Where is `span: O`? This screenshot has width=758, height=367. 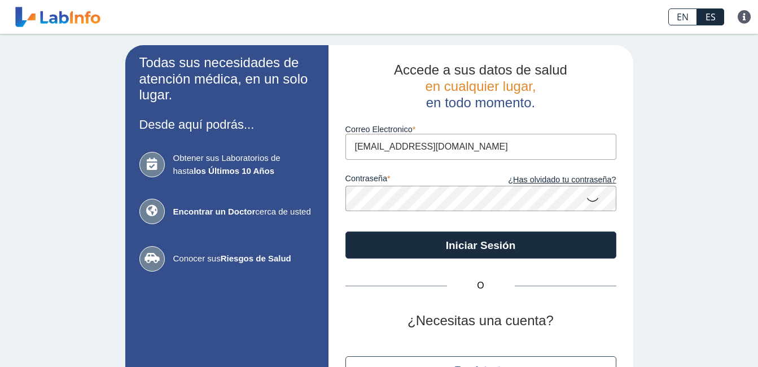
span: O is located at coordinates (481, 286).